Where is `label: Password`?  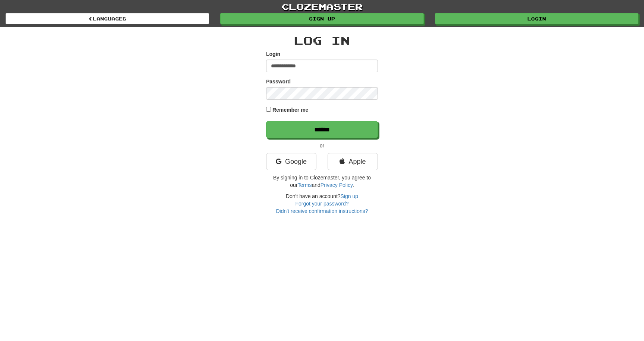 label: Password is located at coordinates (278, 81).